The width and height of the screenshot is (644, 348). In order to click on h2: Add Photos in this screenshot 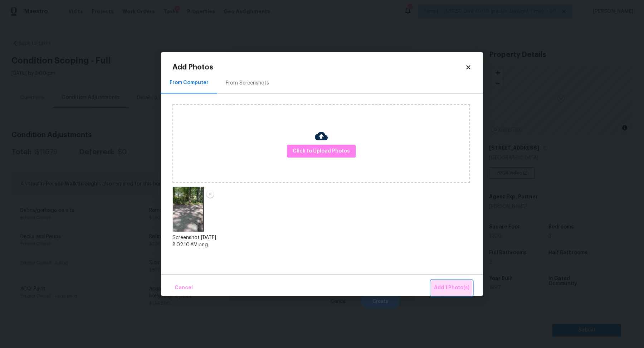, I will do `click(319, 67)`.